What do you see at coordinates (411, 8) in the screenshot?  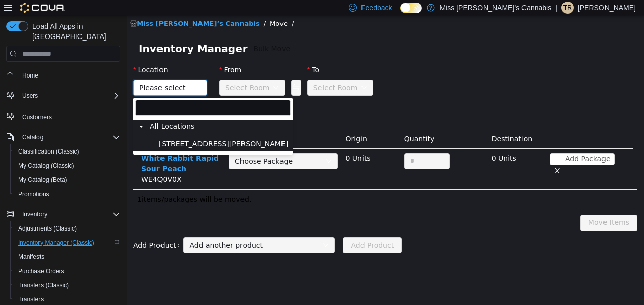 I see `input: Dark Mode` at bounding box center [411, 8].